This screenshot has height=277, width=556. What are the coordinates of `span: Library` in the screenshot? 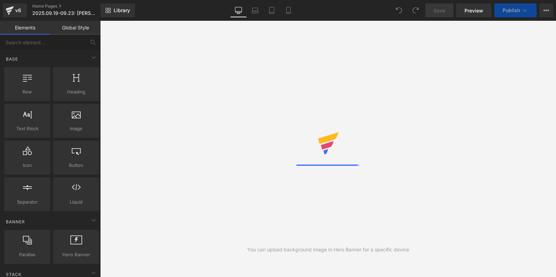 It's located at (122, 10).